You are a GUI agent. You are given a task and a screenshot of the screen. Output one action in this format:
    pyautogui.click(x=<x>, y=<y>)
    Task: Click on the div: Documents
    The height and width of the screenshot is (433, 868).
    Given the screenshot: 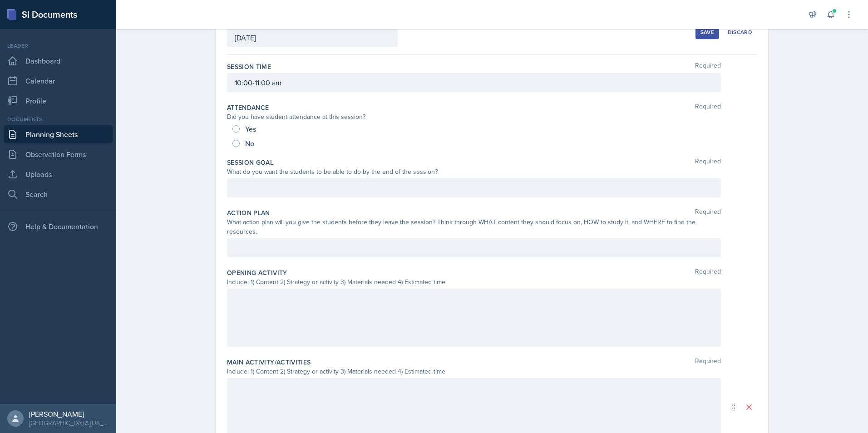 What is the action you would take?
    pyautogui.click(x=58, y=120)
    